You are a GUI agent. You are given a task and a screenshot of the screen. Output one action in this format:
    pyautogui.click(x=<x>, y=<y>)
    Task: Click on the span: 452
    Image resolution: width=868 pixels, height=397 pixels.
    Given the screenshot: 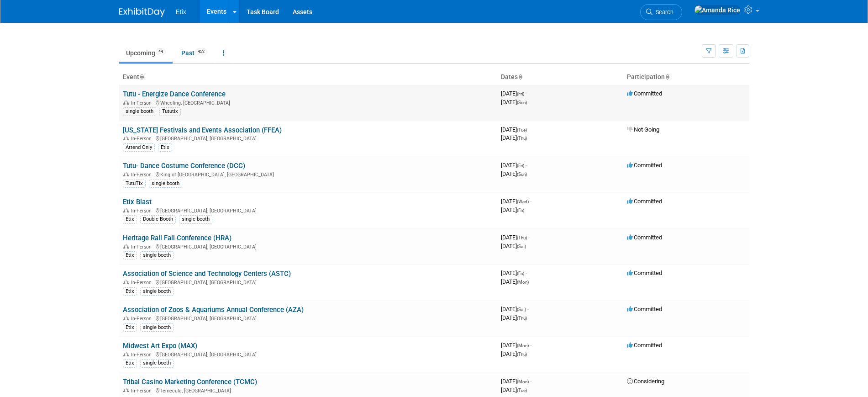 What is the action you would take?
    pyautogui.click(x=201, y=52)
    